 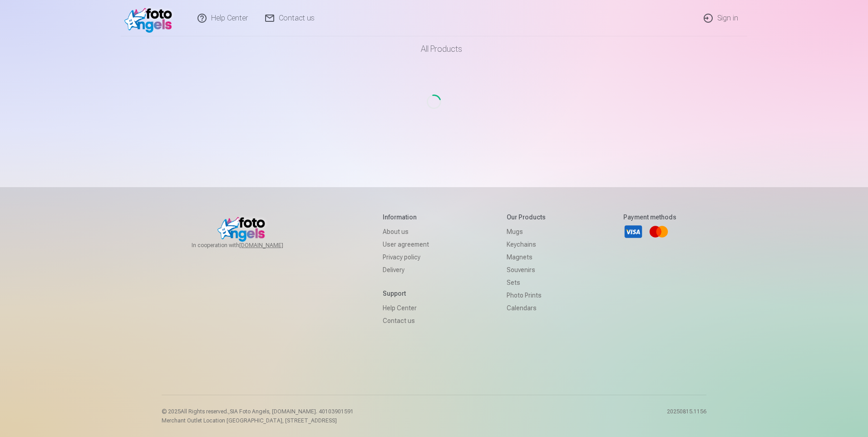 What do you see at coordinates (527, 232) in the screenshot?
I see `a: Mugs` at bounding box center [527, 232].